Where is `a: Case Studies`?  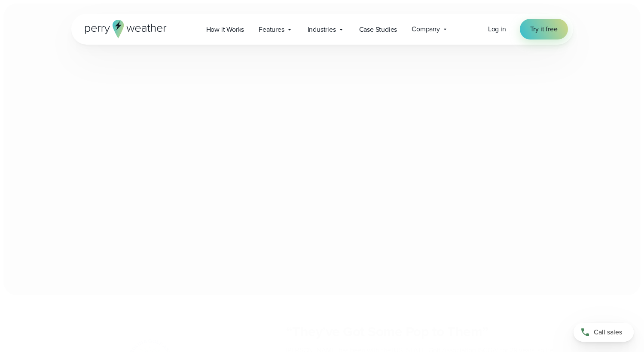
a: Case Studies is located at coordinates (378, 29).